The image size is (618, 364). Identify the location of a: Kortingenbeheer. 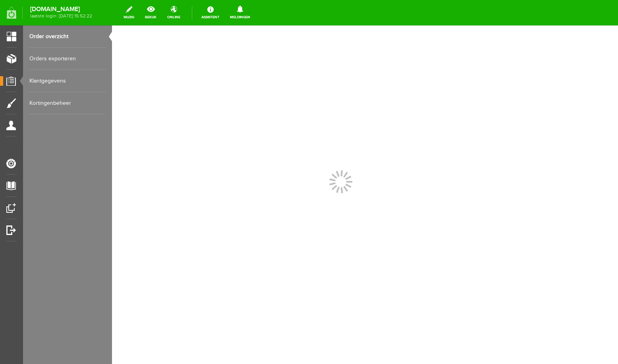
(68, 103).